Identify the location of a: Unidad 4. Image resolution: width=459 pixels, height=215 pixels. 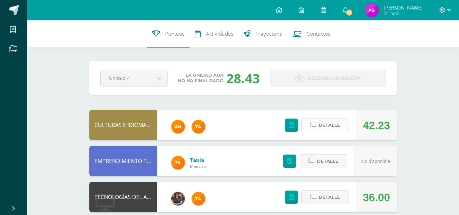
(134, 78).